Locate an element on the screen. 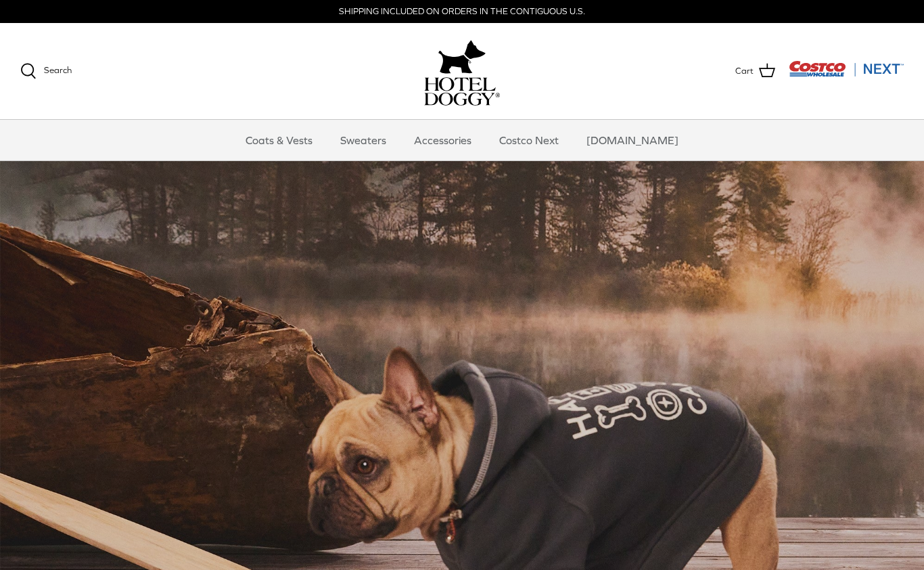  a: hoteldoggy.com hoteldoggycom is located at coordinates (462, 71).